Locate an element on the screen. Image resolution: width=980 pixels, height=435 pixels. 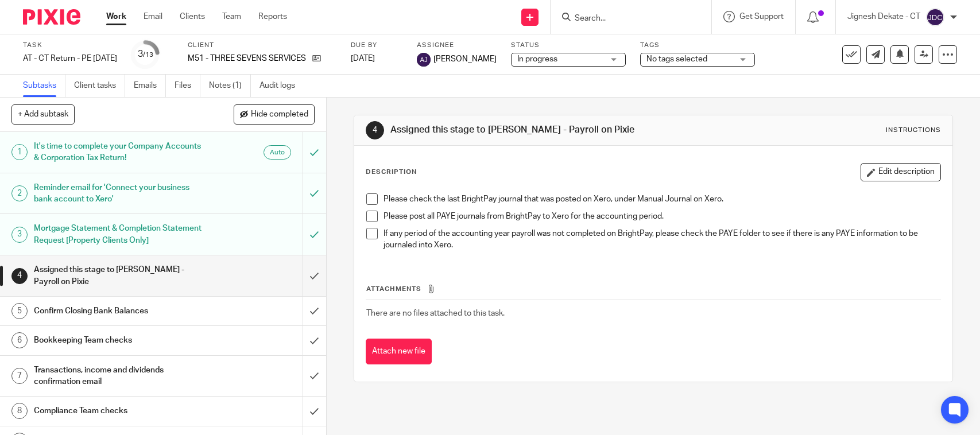
label: Tags is located at coordinates (697, 45).